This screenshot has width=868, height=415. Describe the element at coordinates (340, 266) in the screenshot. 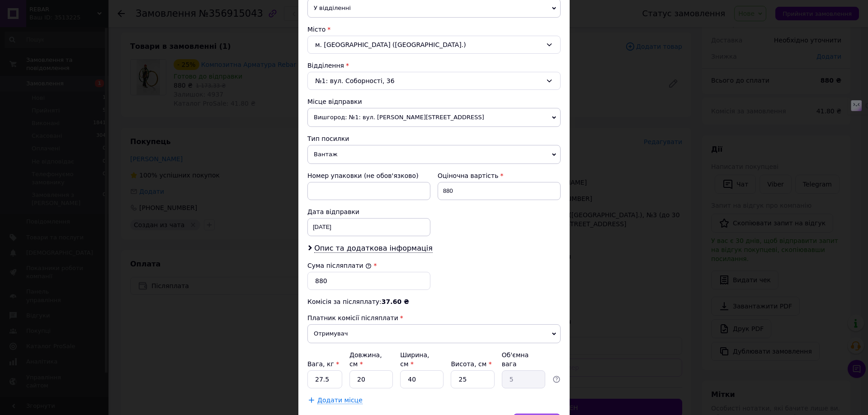

I see `label: Сума післяплати` at that location.